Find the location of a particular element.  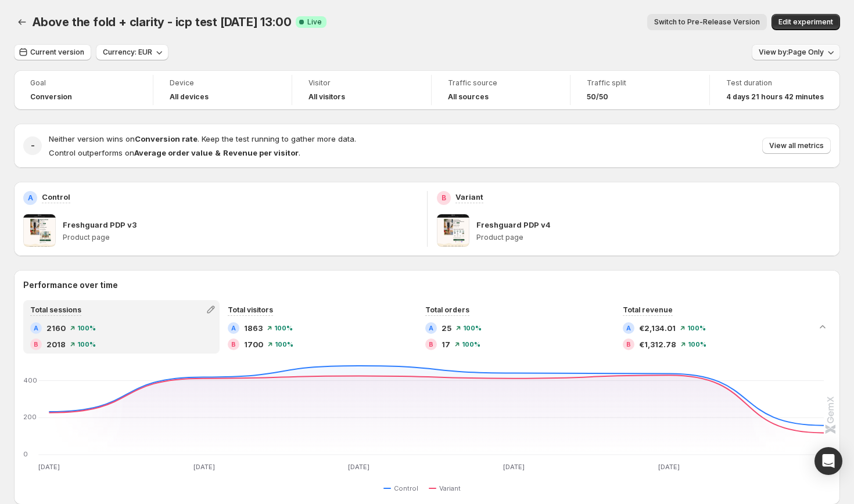

span: Neither version wins on . Keep the test running to gather more data. is located at coordinates (203, 139).